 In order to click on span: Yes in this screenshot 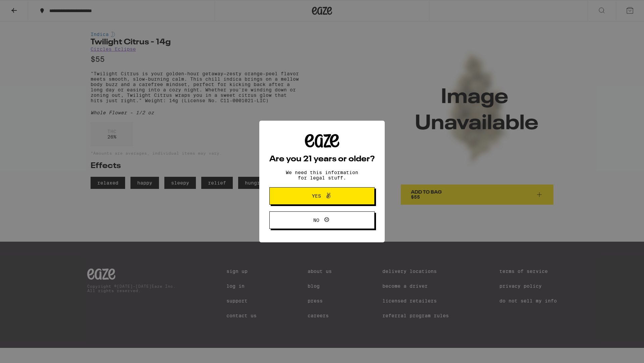, I will do `click(316, 196)`.